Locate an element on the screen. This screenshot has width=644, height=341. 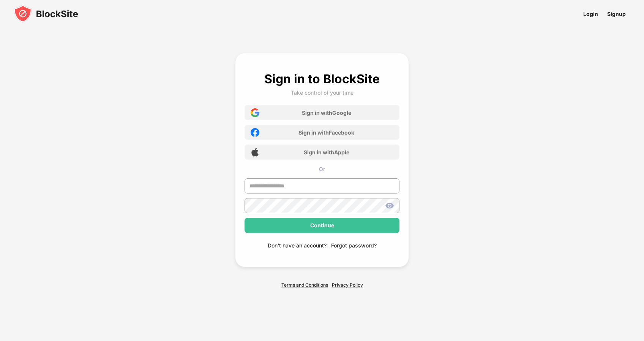
a: Privacy Policy is located at coordinates (348, 284).